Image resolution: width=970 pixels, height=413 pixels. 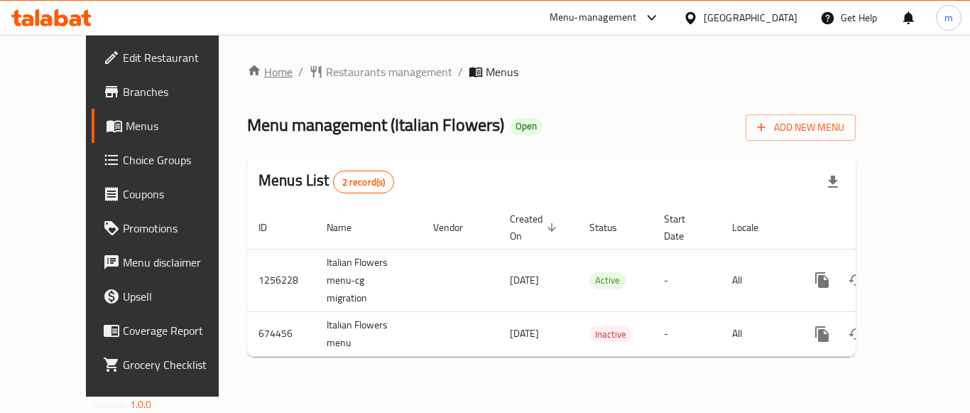 I want to click on span: Created On, so click(x=535, y=227).